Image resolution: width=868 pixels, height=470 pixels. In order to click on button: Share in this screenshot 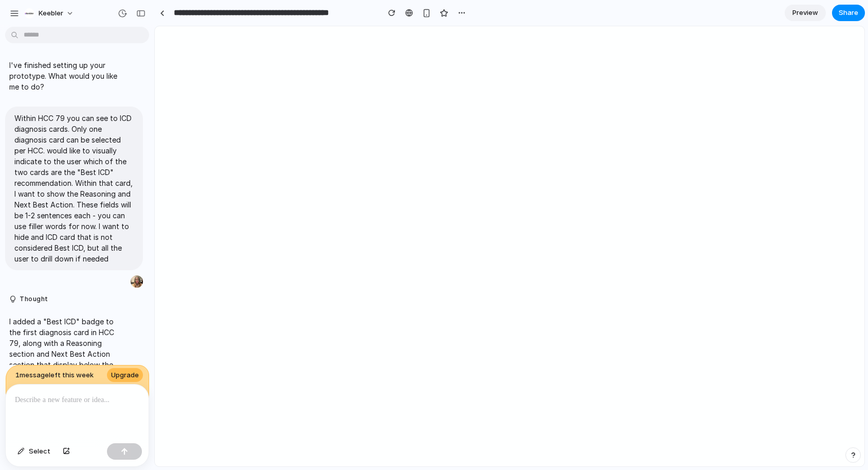, I will do `click(848, 13)`.